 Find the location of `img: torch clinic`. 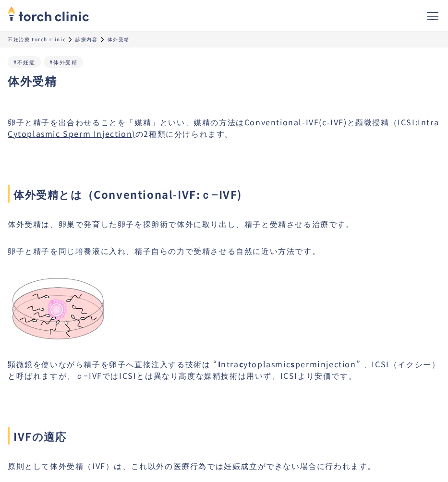

img: torch clinic is located at coordinates (48, 14).